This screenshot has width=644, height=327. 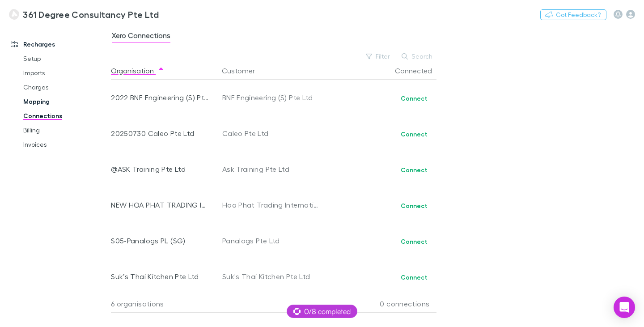 I want to click on div: Hoa Phat Trading International Pte Ltd, so click(x=272, y=205).